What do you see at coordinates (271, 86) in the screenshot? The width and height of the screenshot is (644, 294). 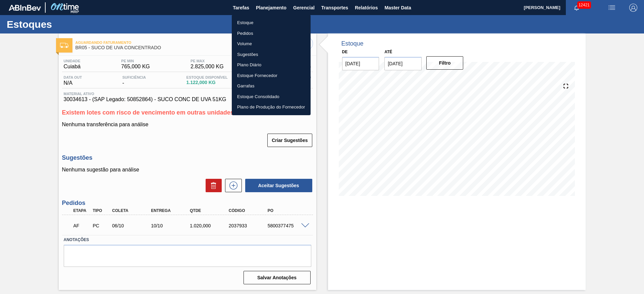 I see `li: Garrafas` at bounding box center [271, 86].